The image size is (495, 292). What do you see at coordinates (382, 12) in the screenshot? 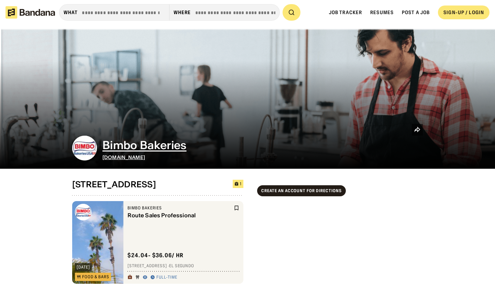
I see `span: Resumes` at bounding box center [382, 12].